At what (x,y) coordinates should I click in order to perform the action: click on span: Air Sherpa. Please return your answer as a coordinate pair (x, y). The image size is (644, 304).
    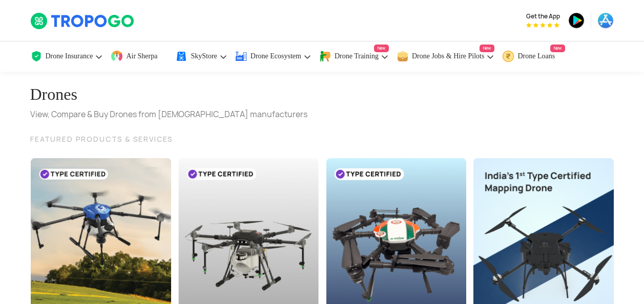
    Looking at the image, I should click on (142, 56).